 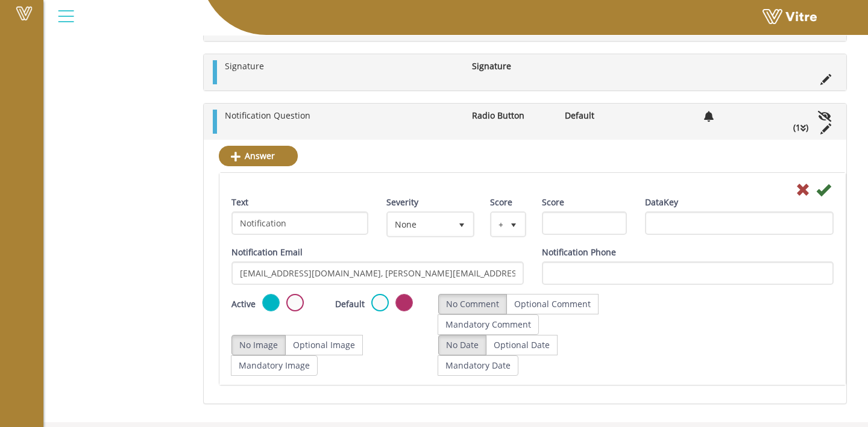 What do you see at coordinates (606, 115) in the screenshot?
I see `li: Default` at bounding box center [606, 115].